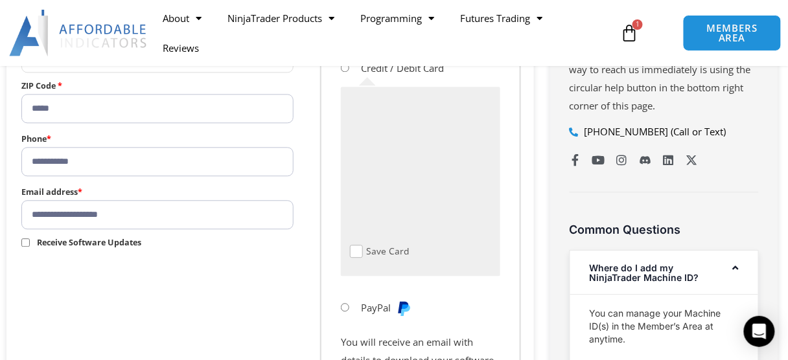 This screenshot has height=360, width=788. Describe the element at coordinates (664, 272) in the screenshot. I see `div: Where do I add my NinjaTrader Machine ID?` at that location.